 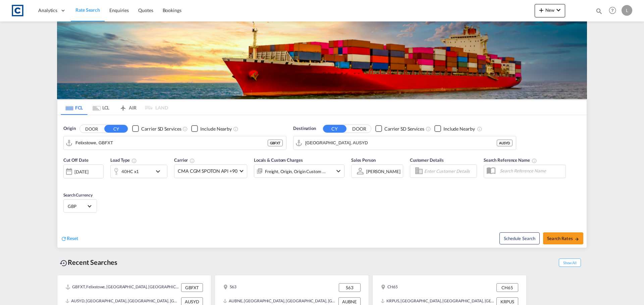 I want to click on div: AUSYD, so click(x=504, y=143).